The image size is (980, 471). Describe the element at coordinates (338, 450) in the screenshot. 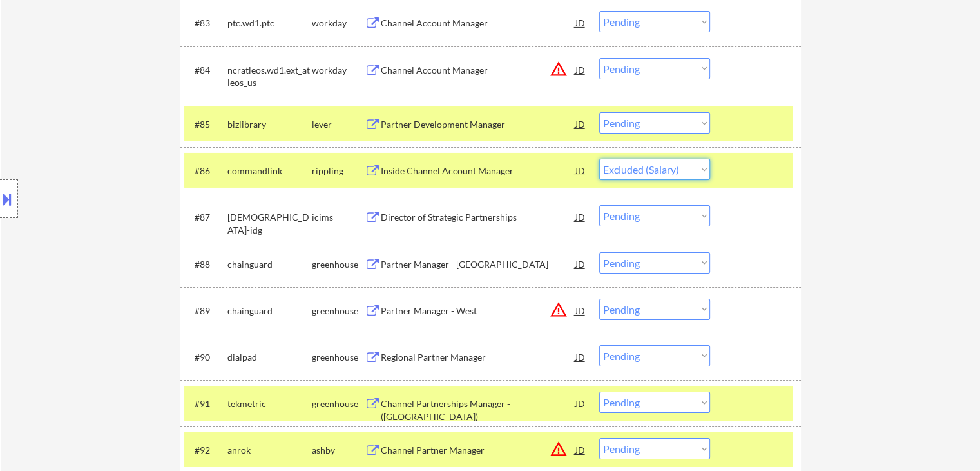

I see `div: ashby` at that location.